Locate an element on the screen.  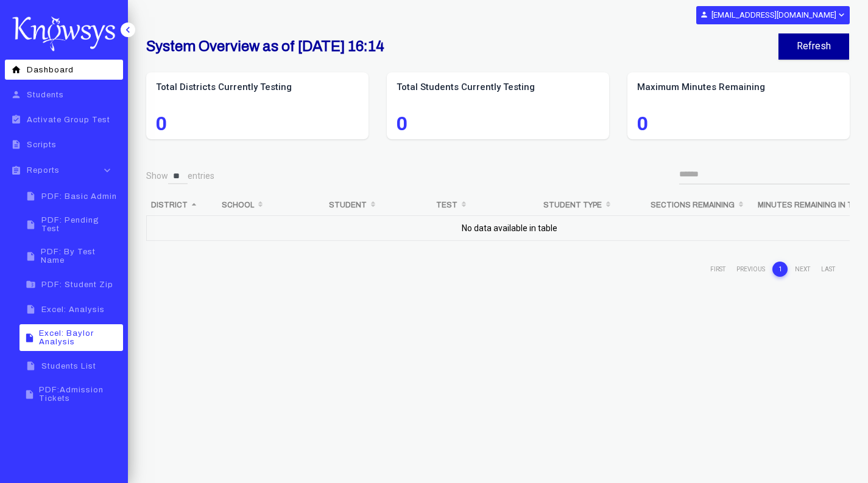
i: assignment is located at coordinates (16, 170).